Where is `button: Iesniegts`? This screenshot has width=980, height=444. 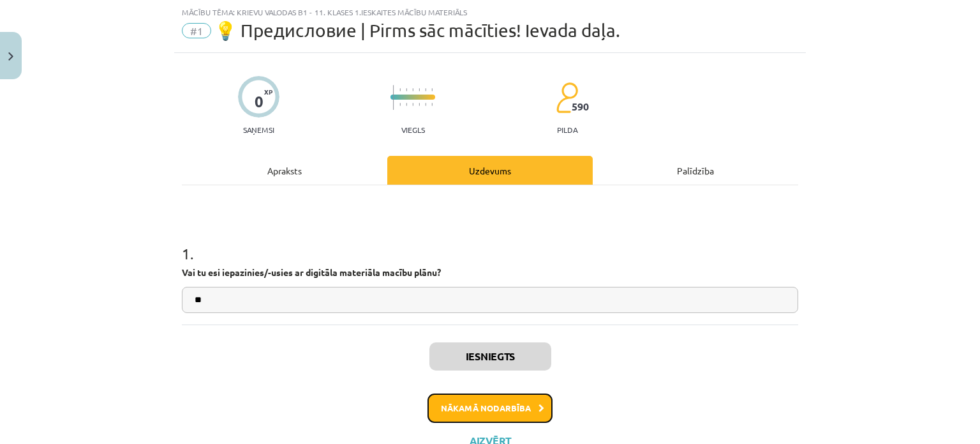
button: Iesniegts is located at coordinates (490, 356).